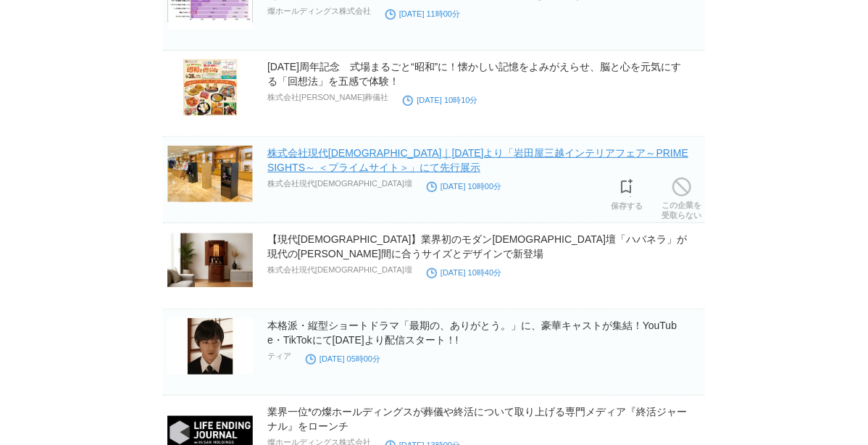 The width and height of the screenshot is (868, 445). Describe the element at coordinates (627, 193) in the screenshot. I see `a: 保存する` at that location.